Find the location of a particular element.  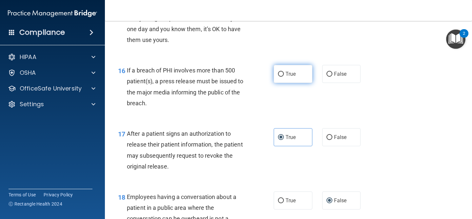

p: OSHA is located at coordinates (28, 73).